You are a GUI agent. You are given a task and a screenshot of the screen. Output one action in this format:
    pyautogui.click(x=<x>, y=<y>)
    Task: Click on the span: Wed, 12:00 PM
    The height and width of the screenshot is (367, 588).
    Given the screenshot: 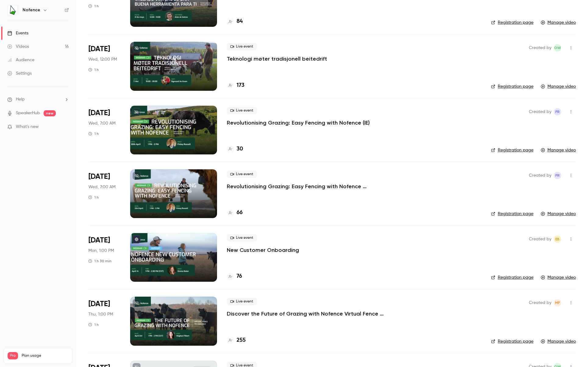 What is the action you would take?
    pyautogui.click(x=103, y=59)
    